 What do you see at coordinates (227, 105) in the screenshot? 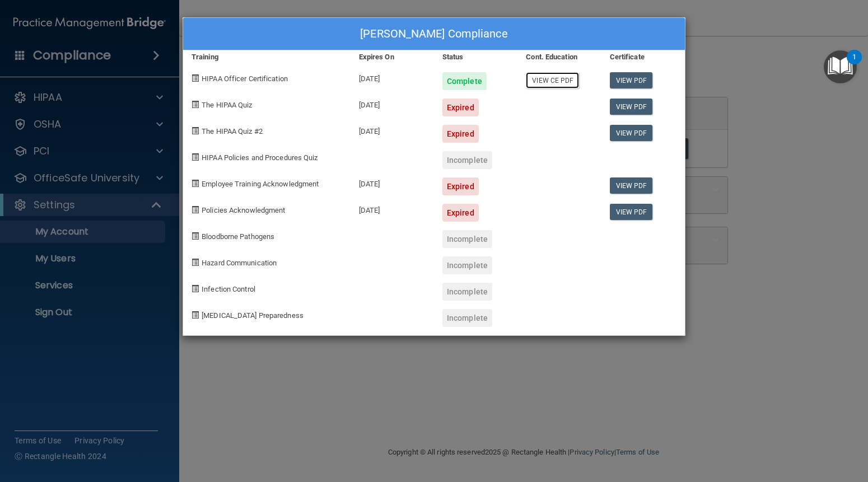
I see `span: The HIPAA Quiz` at bounding box center [227, 105].